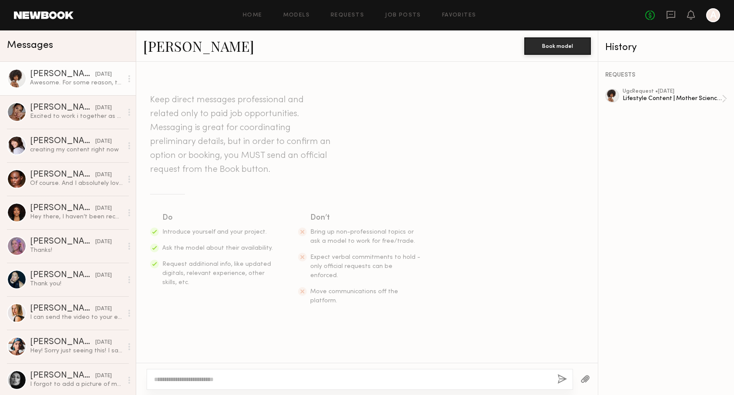  What do you see at coordinates (217, 273) in the screenshot?
I see `span: Request additional info, like updated digitals, relevant experience, other skills, etc.` at bounding box center [217, 273].